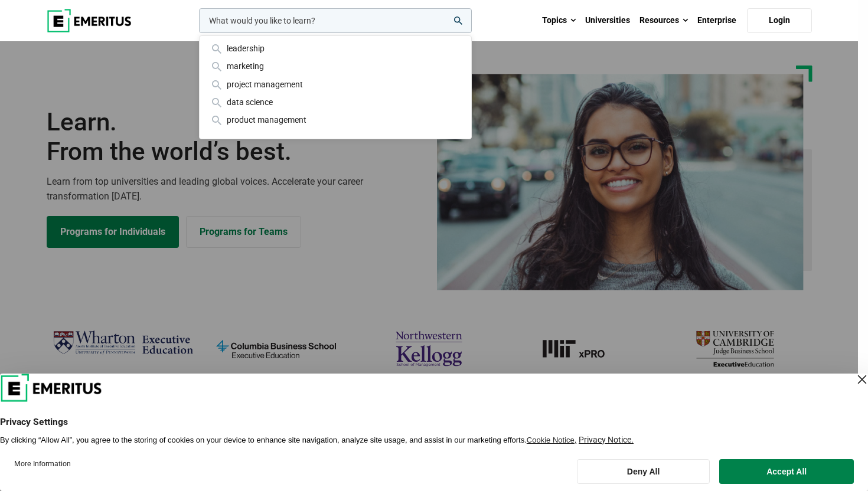  What do you see at coordinates (335, 85) in the screenshot?
I see `div: project management` at bounding box center [335, 85].